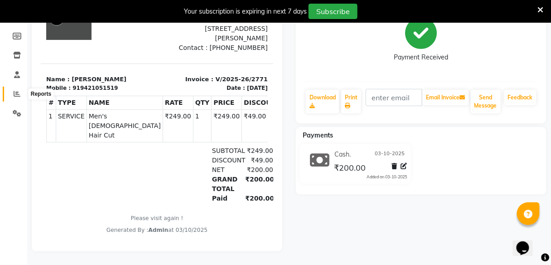 This screenshot has height=265, width=551. Describe the element at coordinates (520, 97) in the screenshot. I see `a: Feedback` at that location.